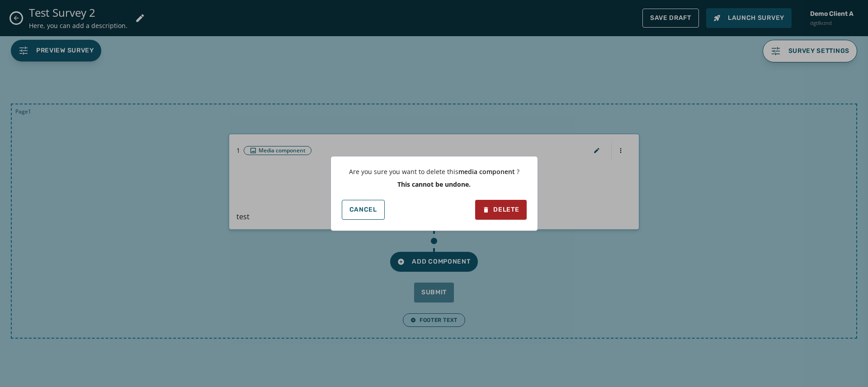 This screenshot has width=868, height=387. Describe the element at coordinates (151, 12) in the screenshot. I see `body: Rich Text Area` at that location.